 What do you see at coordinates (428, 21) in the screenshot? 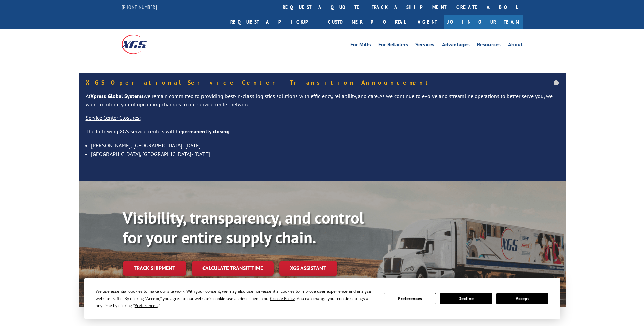
I see `a: Agent` at bounding box center [428, 21].